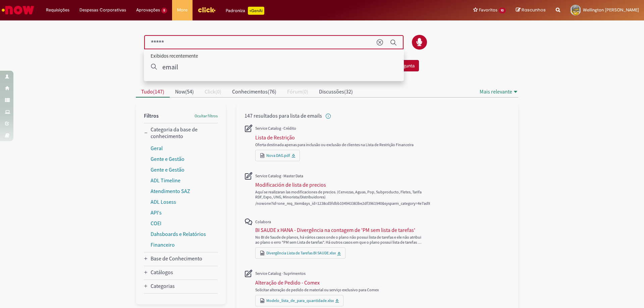 This screenshot has width=644, height=308. Describe the element at coordinates (502, 10) in the screenshot. I see `span: 10` at that location.